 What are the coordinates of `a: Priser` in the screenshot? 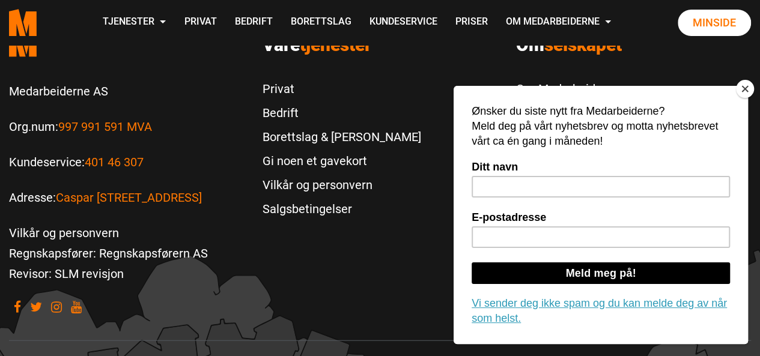 It's located at (471, 22).